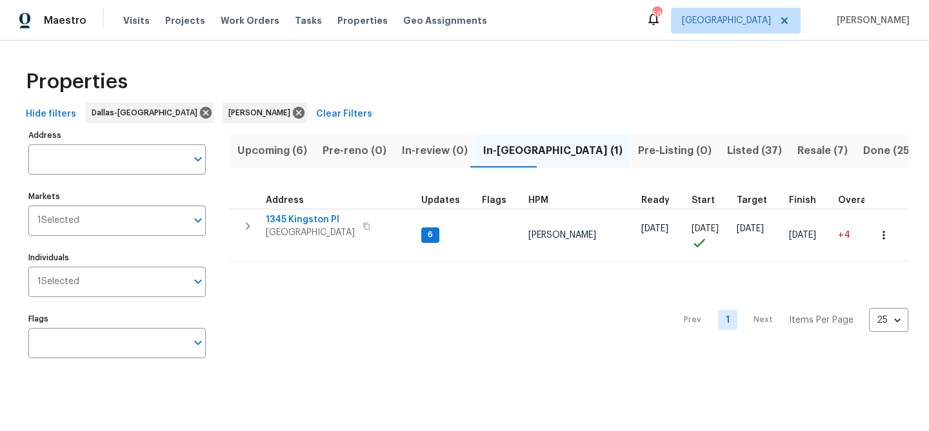  I want to click on span: Pre-Listing (0), so click(675, 151).